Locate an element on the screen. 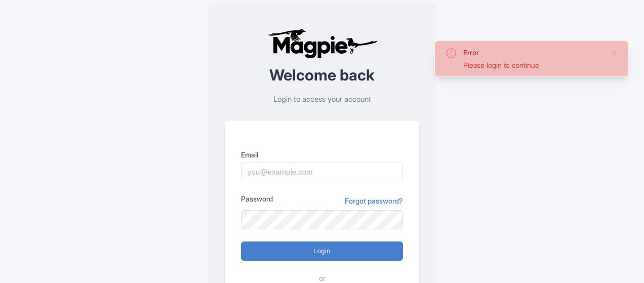  img: logo-ab69f6fb50320c5b225c76a69d11143b.png is located at coordinates (322, 43).